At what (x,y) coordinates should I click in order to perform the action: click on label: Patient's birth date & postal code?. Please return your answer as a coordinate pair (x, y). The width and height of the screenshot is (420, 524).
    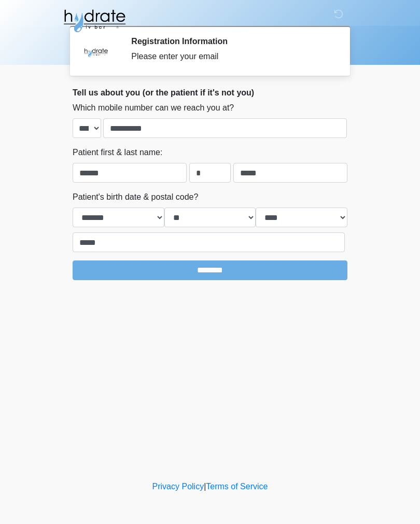
    Looking at the image, I should click on (136, 197).